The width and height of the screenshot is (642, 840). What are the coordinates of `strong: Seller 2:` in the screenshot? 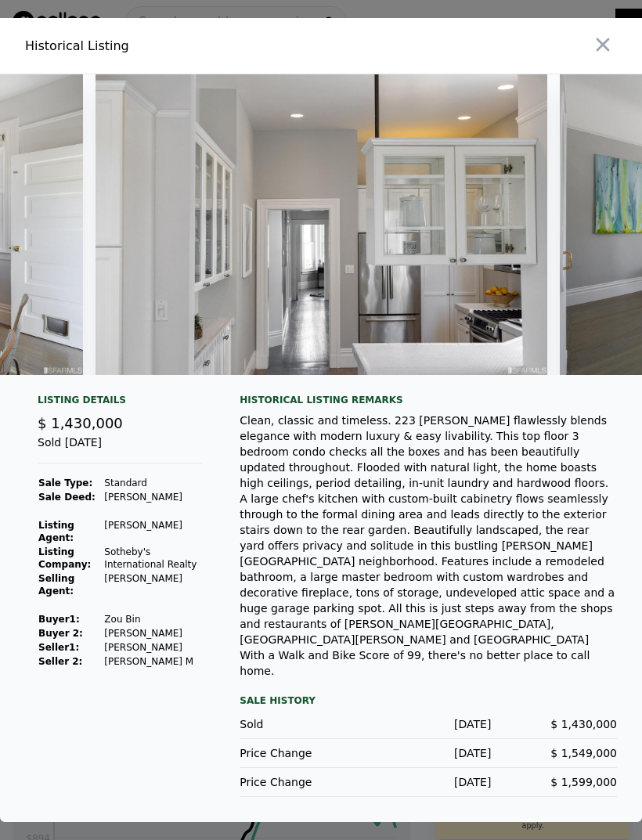 It's located at (60, 661).